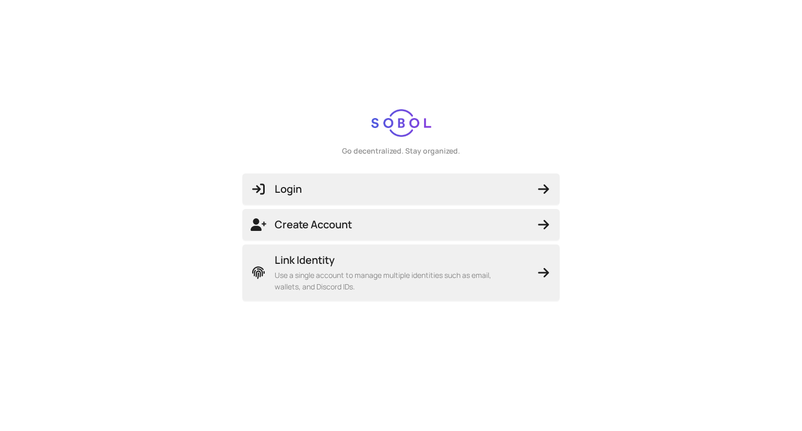  What do you see at coordinates (395, 260) in the screenshot?
I see `span: Link Identity` at bounding box center [395, 260].